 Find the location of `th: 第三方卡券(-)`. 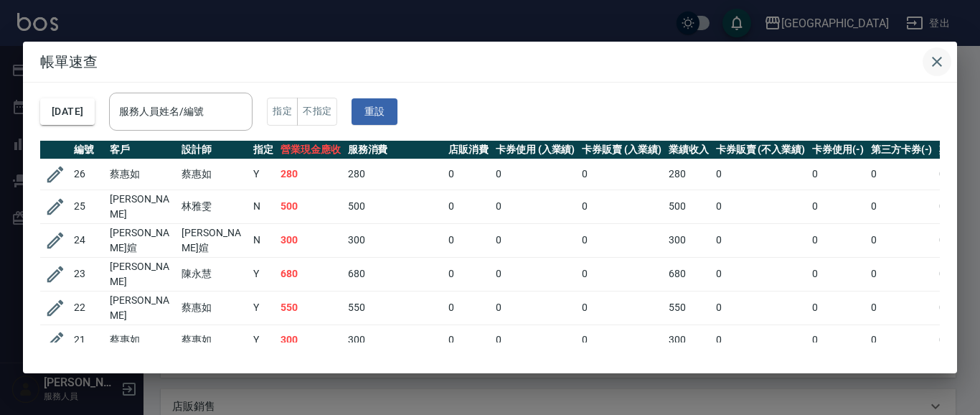

th: 第三方卡券(-) is located at coordinates (902, 150).